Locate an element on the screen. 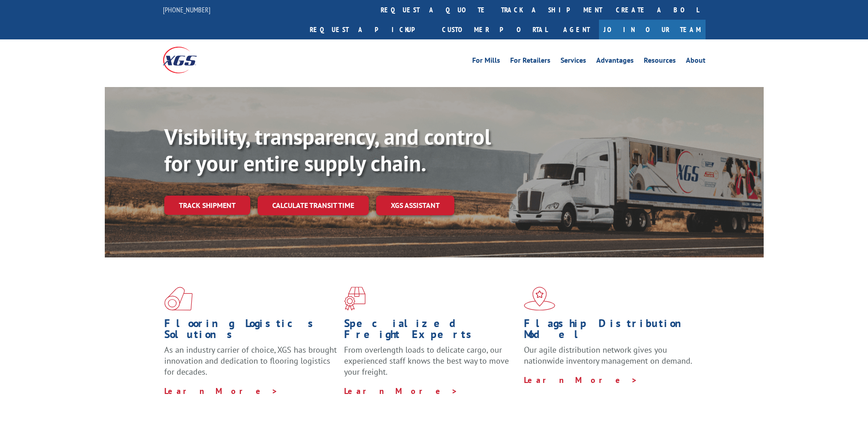 The width and height of the screenshot is (868, 437). h1: Flagship Distribution Model is located at coordinates (610, 331).